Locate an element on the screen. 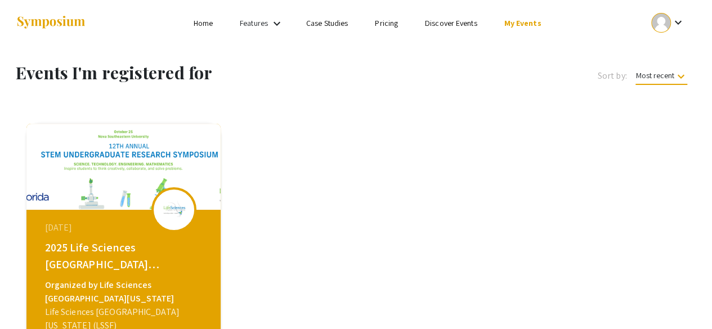 This screenshot has width=712, height=329. a: Home is located at coordinates (203, 23).